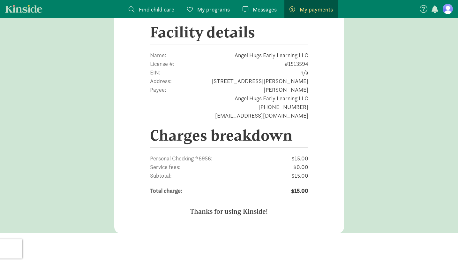 The image size is (458, 263). I want to click on span: Messages, so click(265, 9).